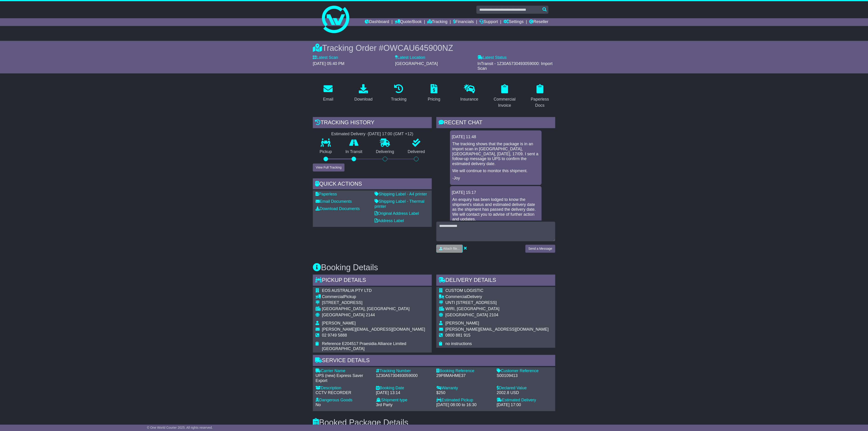  I want to click on div: 1Z30A5730493059000, so click(404, 376).